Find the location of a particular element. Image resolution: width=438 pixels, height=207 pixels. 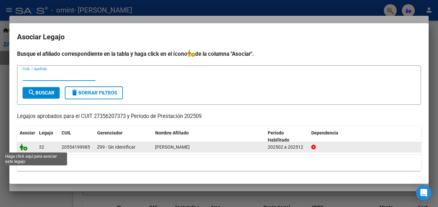

span: CUIL is located at coordinates (66, 133).